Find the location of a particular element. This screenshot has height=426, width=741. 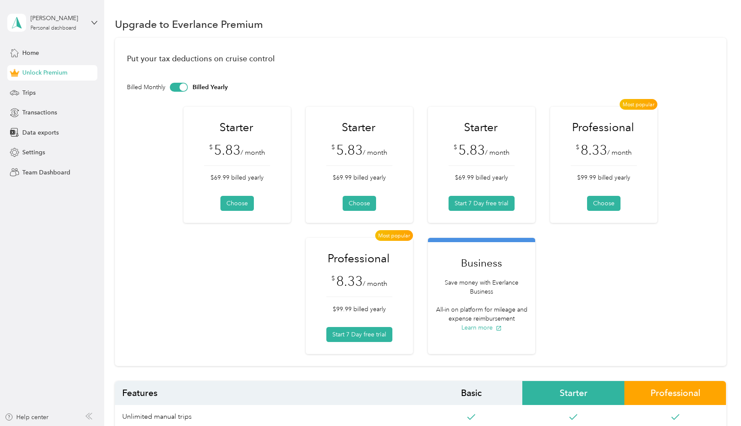

p: All-in on platform for mileage and expense reimbursement is located at coordinates (482, 314).